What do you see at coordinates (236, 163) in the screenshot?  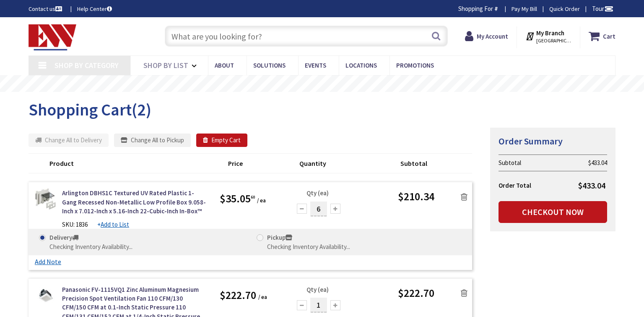 I see `strong: Price` at bounding box center [236, 163].